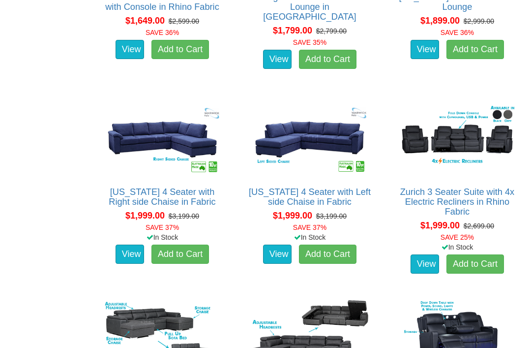  I want to click on del: $2,699.00, so click(479, 226).